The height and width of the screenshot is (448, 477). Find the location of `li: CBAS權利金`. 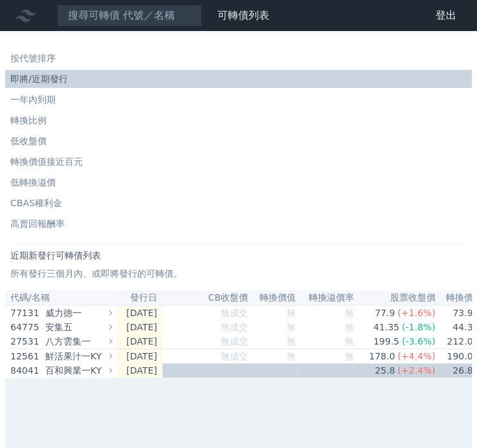

li: CBAS權利金 is located at coordinates (238, 203).